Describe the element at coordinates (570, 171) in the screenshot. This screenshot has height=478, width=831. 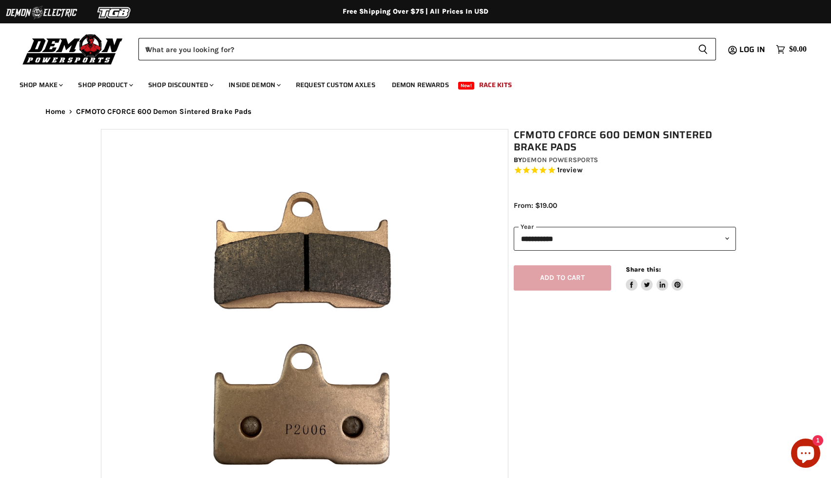
I see `span: review` at that location.